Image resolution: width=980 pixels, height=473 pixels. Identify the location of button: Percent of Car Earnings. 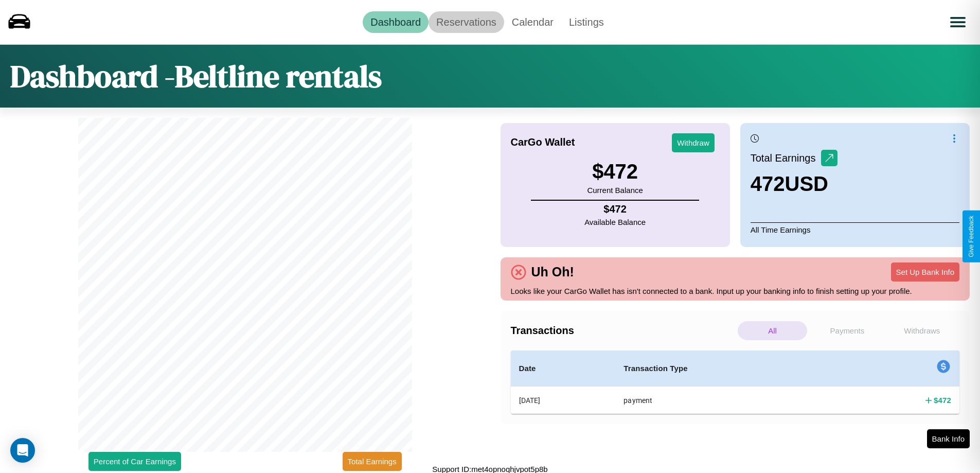
(135, 461).